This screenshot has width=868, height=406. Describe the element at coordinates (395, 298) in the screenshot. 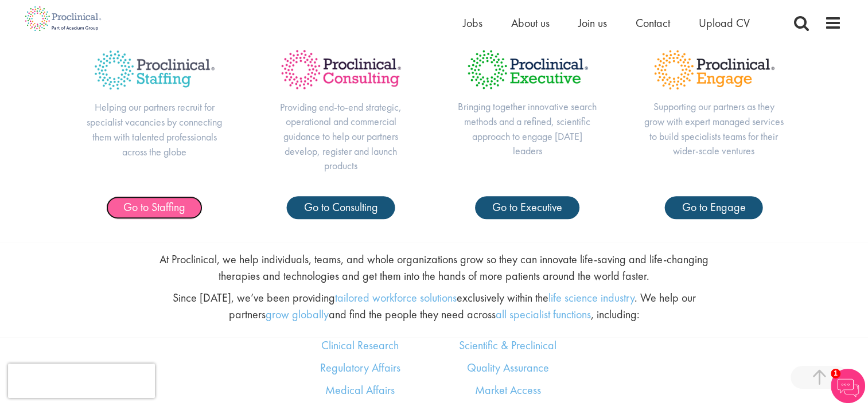

I see `a: tailored workforce solutions` at that location.